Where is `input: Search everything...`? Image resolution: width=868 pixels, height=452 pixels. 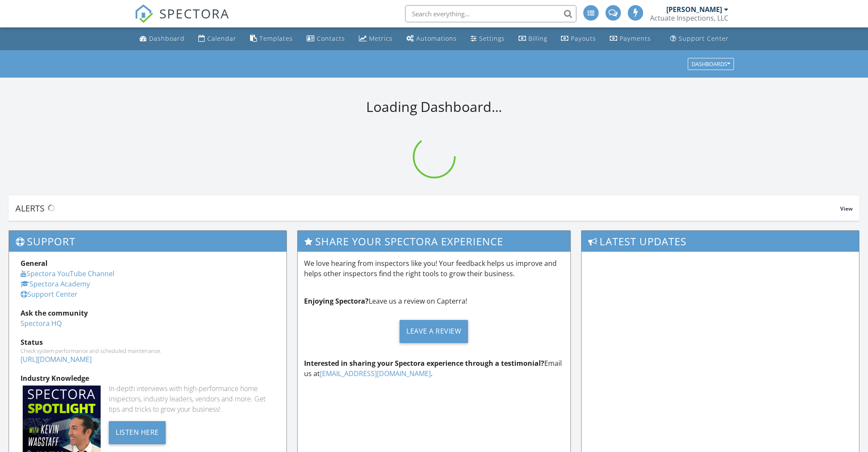
input: Search everything... is located at coordinates (491, 14).